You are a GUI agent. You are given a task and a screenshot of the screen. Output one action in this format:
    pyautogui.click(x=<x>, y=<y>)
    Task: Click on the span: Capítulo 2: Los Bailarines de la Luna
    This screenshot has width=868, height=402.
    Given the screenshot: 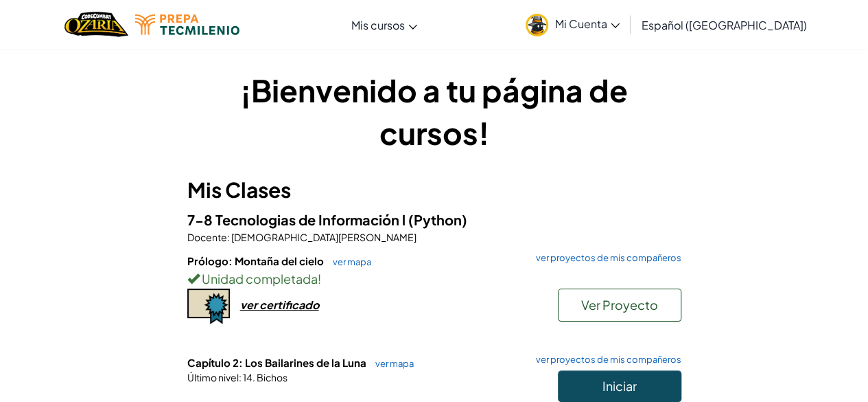 What is the action you would take?
    pyautogui.click(x=278, y=362)
    